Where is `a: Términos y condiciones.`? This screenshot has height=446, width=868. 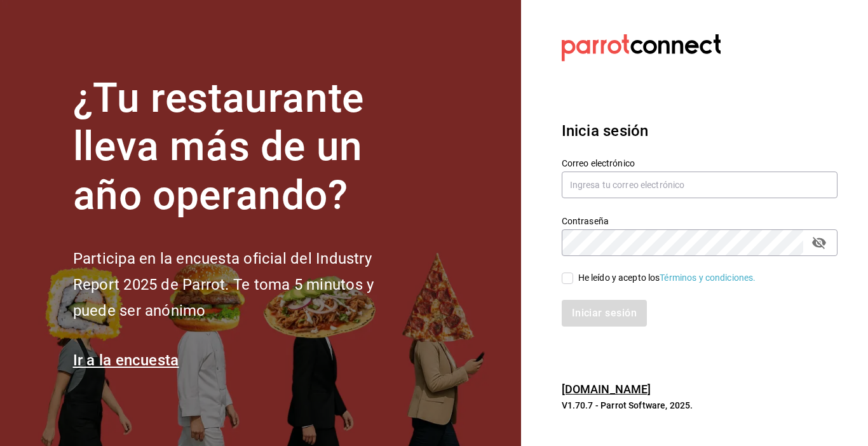
a: Términos y condiciones. is located at coordinates (707, 278).